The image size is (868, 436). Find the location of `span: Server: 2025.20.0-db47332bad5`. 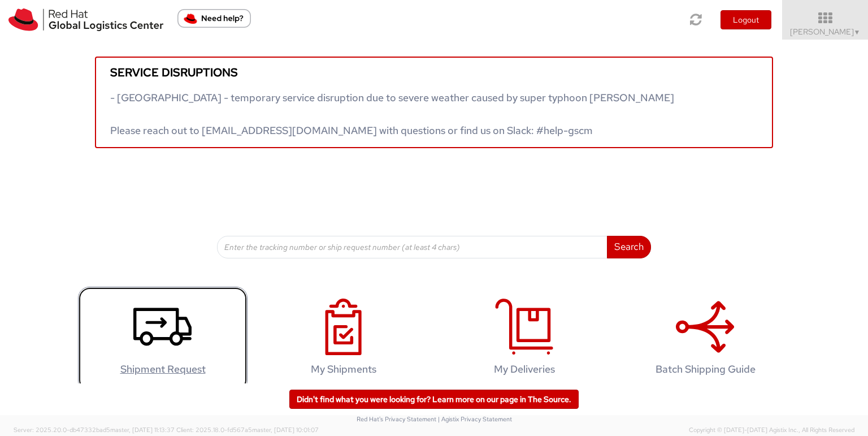

span: Server: 2025.20.0-db47332bad5 is located at coordinates (94, 430).